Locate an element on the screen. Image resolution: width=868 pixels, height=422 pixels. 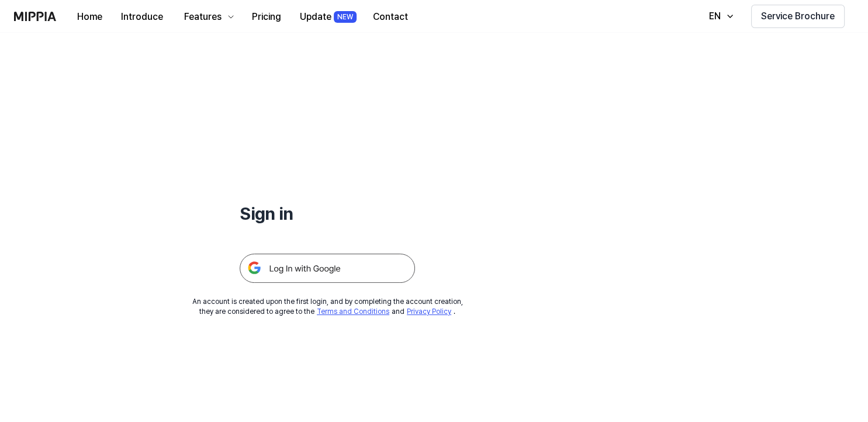
a: Contact is located at coordinates (391, 17).